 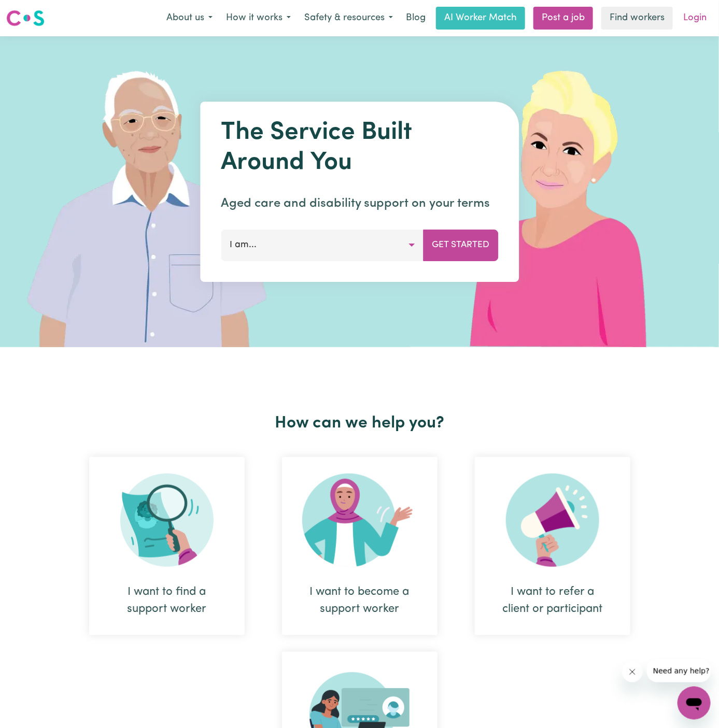 I want to click on button: Get Started, so click(x=461, y=245).